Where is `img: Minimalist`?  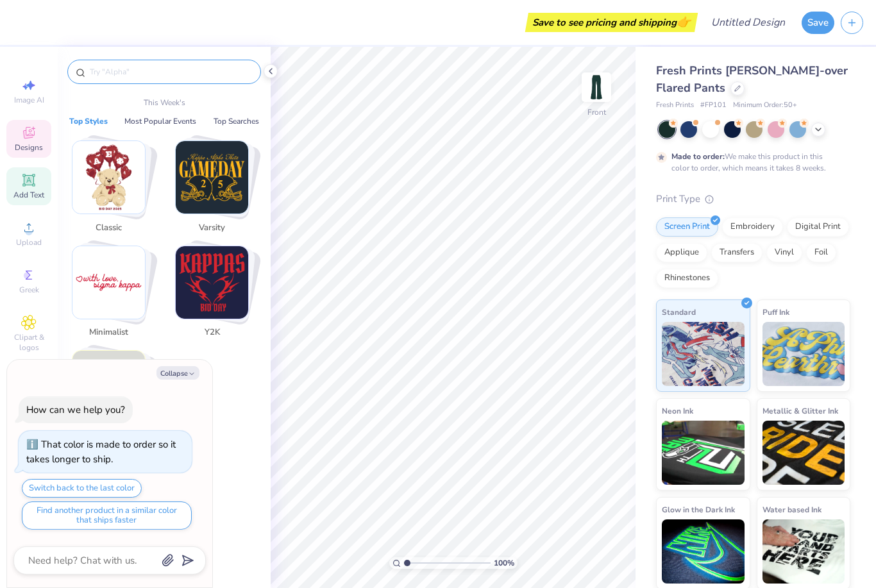 img: Minimalist is located at coordinates (109, 282).